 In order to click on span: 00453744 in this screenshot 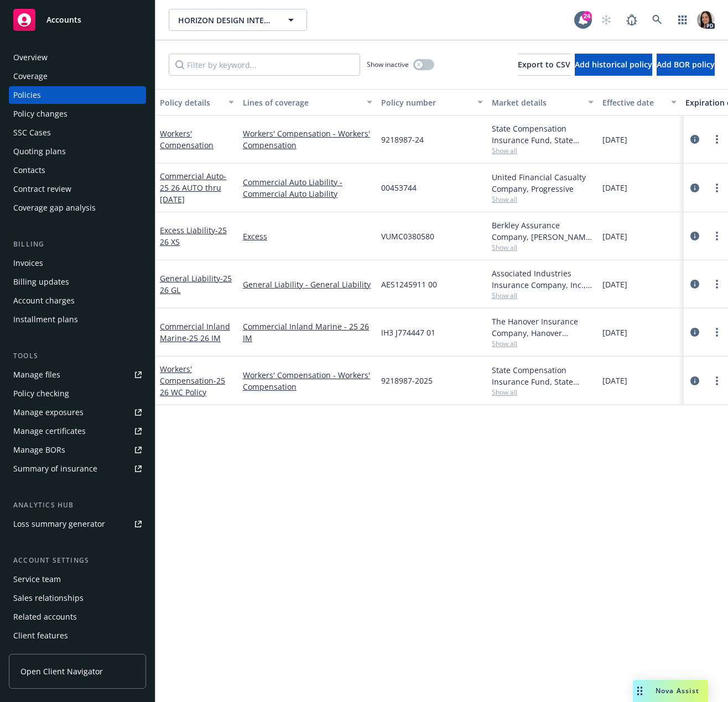, I will do `click(398, 187)`.